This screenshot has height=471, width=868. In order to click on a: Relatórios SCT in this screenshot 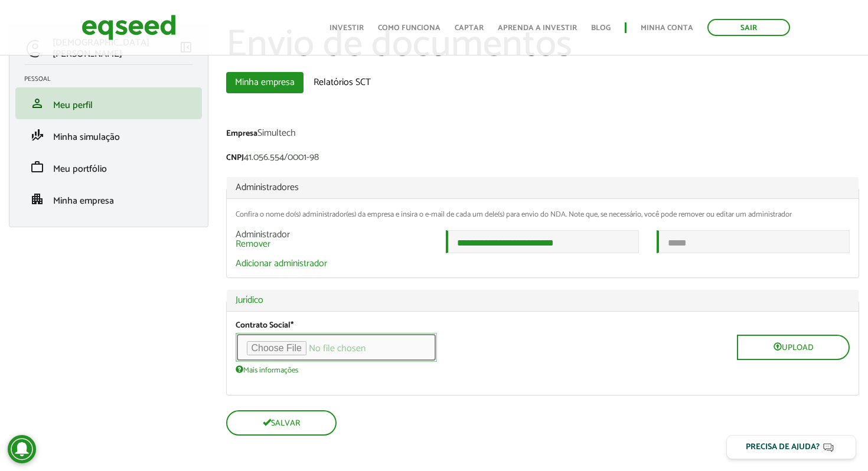, I will do `click(342, 83)`.